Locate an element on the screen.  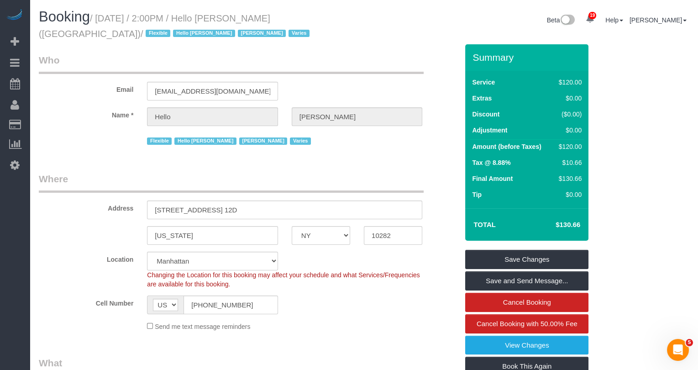
h3: Summary is located at coordinates (528, 57).